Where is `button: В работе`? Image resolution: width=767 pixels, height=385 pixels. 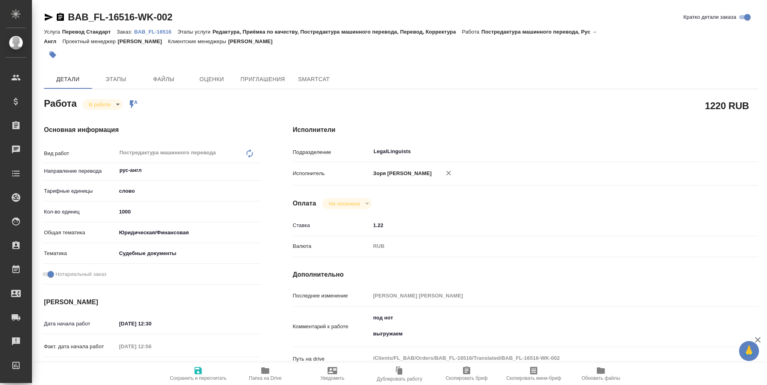 button: В работе is located at coordinates (100, 104).